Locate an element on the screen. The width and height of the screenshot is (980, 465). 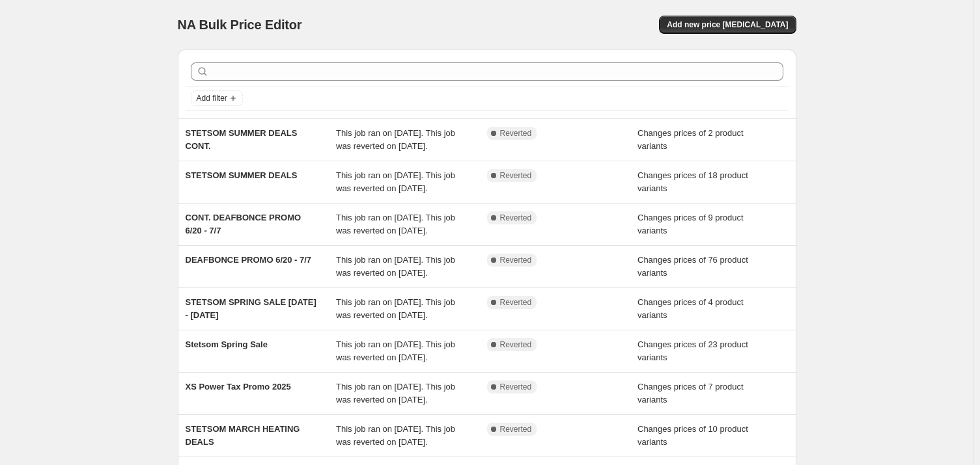
span: Changes prices of 7 product variants is located at coordinates (690, 393).